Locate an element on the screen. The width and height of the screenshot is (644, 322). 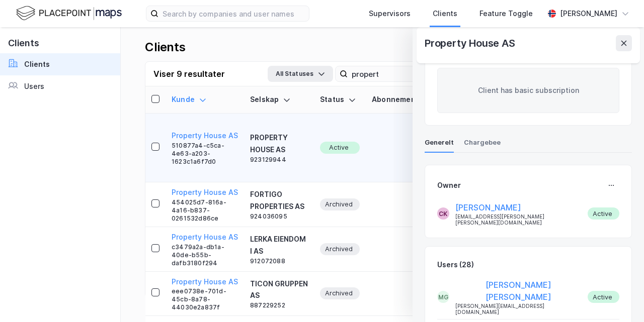
div: 887229252 is located at coordinates (278, 306).